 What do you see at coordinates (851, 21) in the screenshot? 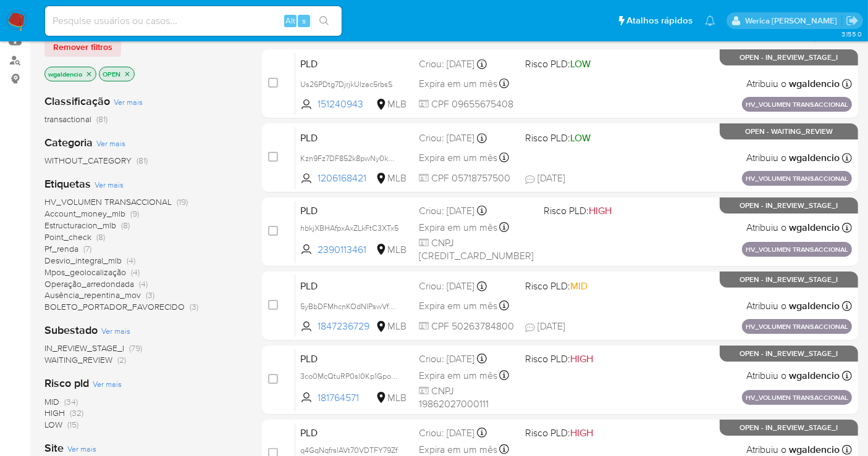
I see `a: Sair` at bounding box center [851, 21].